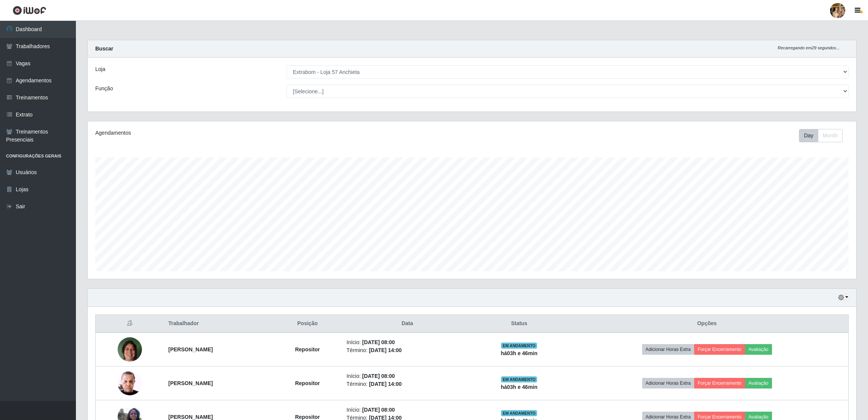 Image resolution: width=868 pixels, height=420 pixels. Describe the element at coordinates (519, 324) in the screenshot. I see `th: Status` at that location.